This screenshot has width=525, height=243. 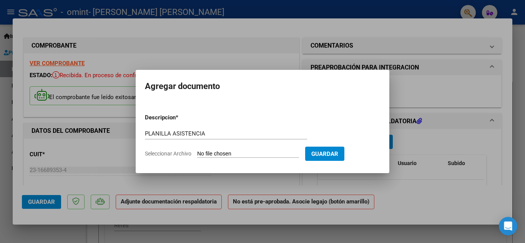 What do you see at coordinates (508, 226) in the screenshot?
I see `div: Open Intercom Messenger` at bounding box center [508, 226].